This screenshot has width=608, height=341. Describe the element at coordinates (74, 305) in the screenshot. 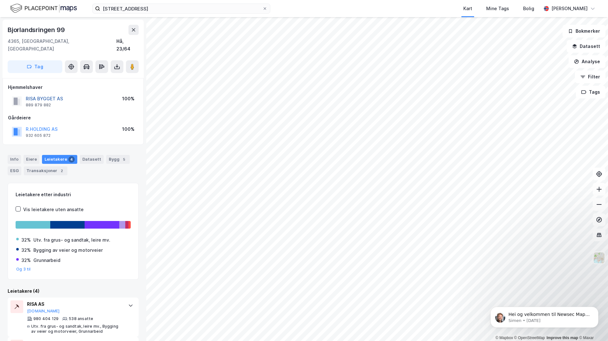

I see `div: RISA AS` at that location.